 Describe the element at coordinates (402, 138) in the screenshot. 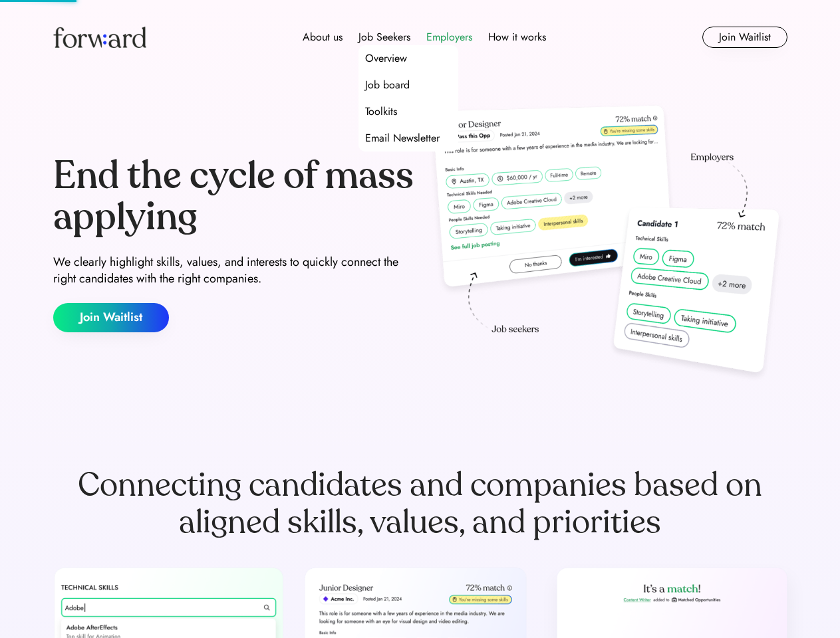

I see `div: Email Newsletter` at that location.